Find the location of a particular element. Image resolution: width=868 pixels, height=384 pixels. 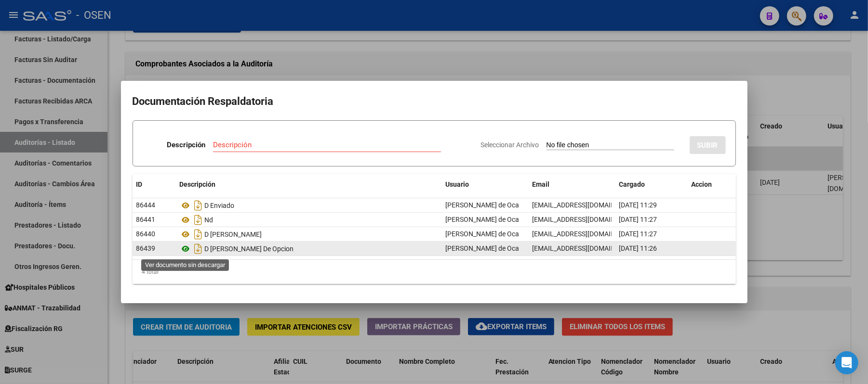

div: Open Intercom Messenger is located at coordinates (847, 363).